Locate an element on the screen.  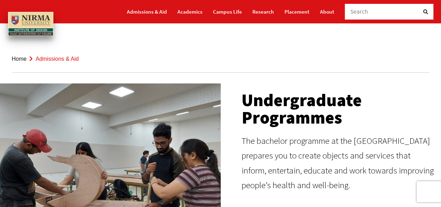
img: main_logo is located at coordinates (31, 24).